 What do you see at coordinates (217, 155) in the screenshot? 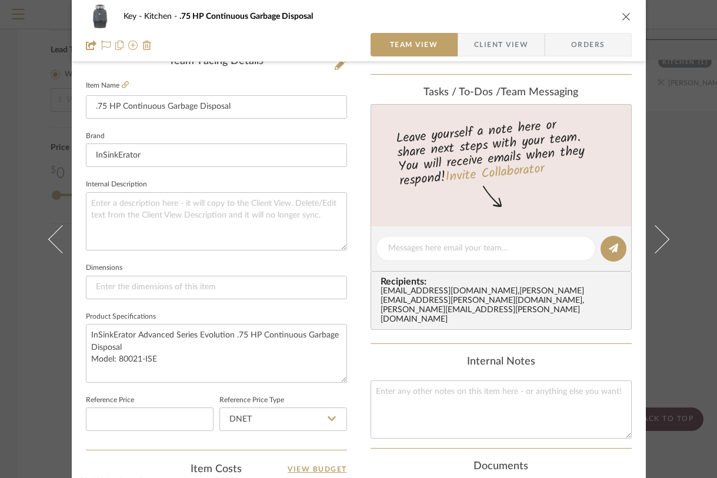
I see `input: Enter Brand` at bounding box center [217, 155].